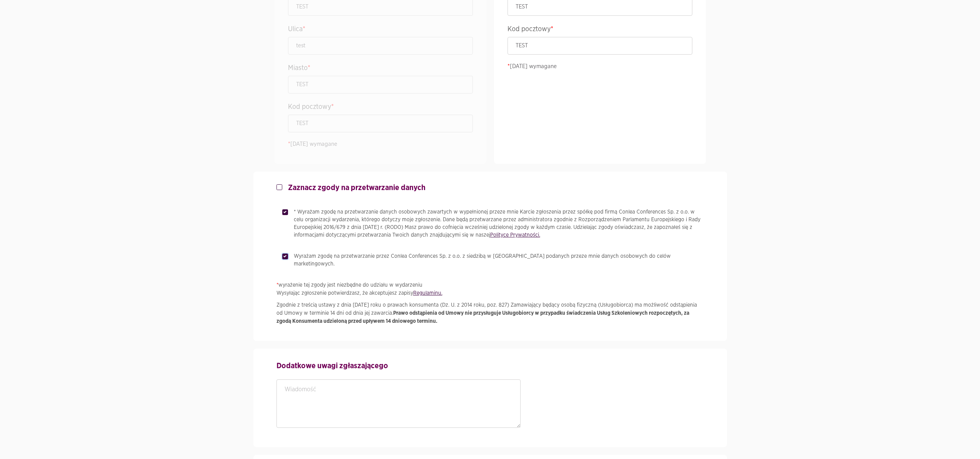 Image resolution: width=980 pixels, height=459 pixels. I want to click on legend: Ulica, so click(380, 30).